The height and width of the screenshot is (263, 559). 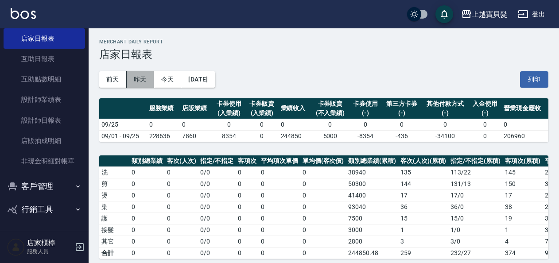 I want to click on td: 其它, so click(x=114, y=241).